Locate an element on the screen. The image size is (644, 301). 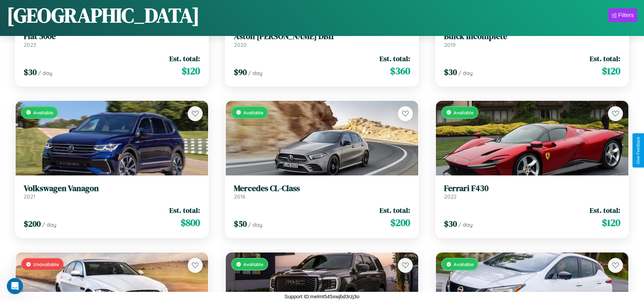
div: Give Feedback is located at coordinates (638, 150).